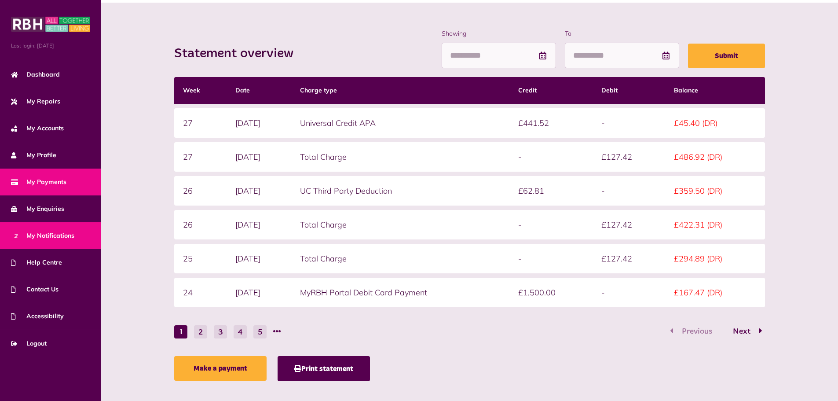 Image resolution: width=838 pixels, height=401 pixels. I want to click on td: £1,500.00, so click(551, 292).